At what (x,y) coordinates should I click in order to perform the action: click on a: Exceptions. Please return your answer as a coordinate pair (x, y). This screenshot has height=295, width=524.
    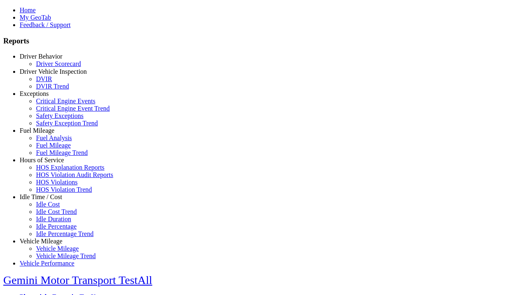
    Looking at the image, I should click on (34, 93).